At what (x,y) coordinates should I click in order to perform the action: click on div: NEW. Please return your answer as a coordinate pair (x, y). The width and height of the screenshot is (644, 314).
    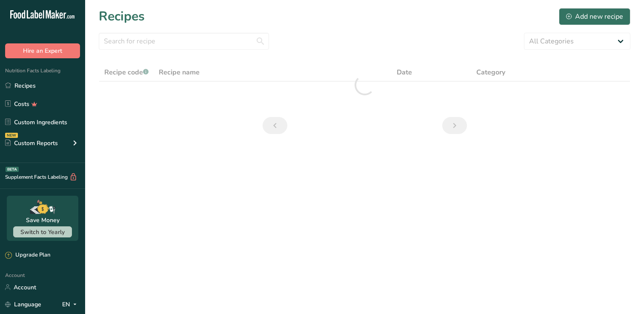
    Looking at the image, I should click on (12, 135).